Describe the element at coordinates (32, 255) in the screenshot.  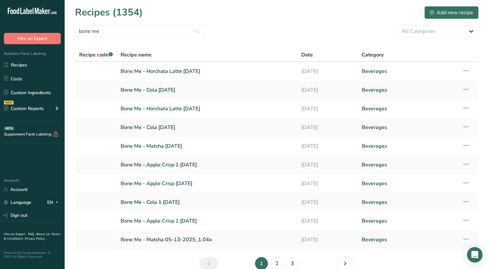
I see `div: Powered By FoodLabelMaker © 2025 All Rights Reserved` at that location.